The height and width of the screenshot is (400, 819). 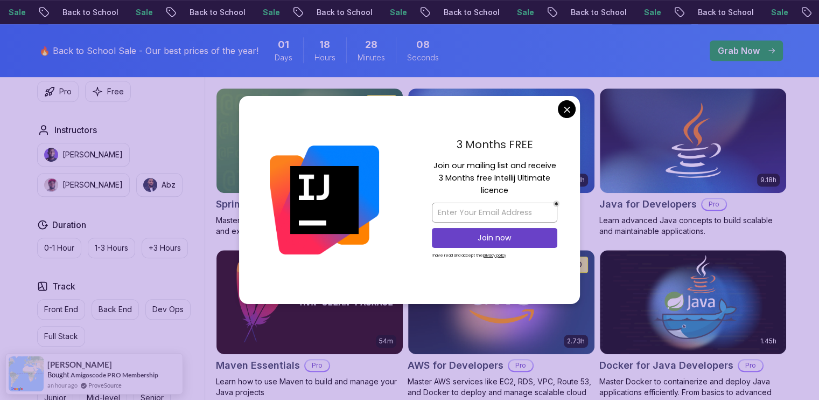 What do you see at coordinates (456, 365) in the screenshot?
I see `h2: AWS for Developers` at bounding box center [456, 365].